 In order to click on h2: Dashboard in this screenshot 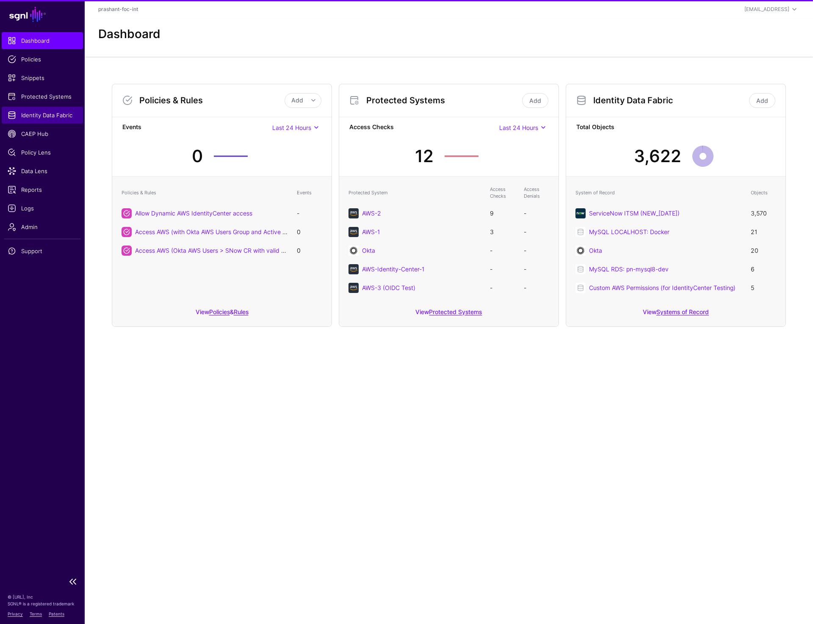, I will do `click(129, 34)`.